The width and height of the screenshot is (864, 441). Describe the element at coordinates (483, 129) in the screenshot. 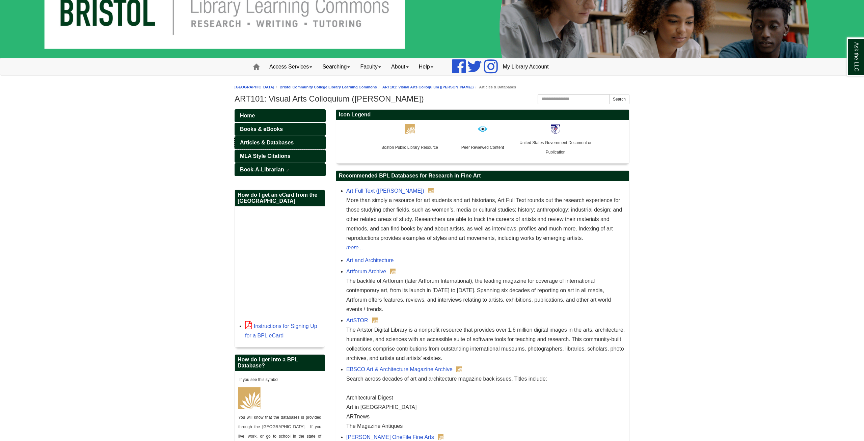

I see `img: http://lgimages.s3.amazonaws.com/data/imagemanager/89541/peer_review_icon.png` at that location.